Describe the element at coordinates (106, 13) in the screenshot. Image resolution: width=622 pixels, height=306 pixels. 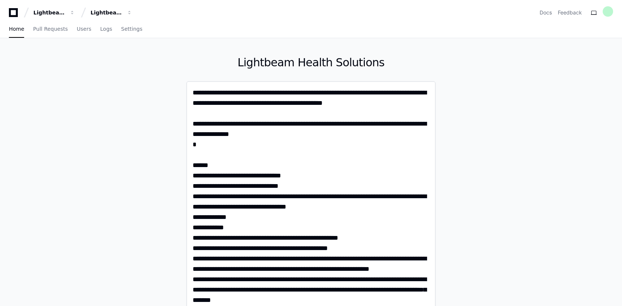
I see `div: Lightbeam Health Solutions` at that location.